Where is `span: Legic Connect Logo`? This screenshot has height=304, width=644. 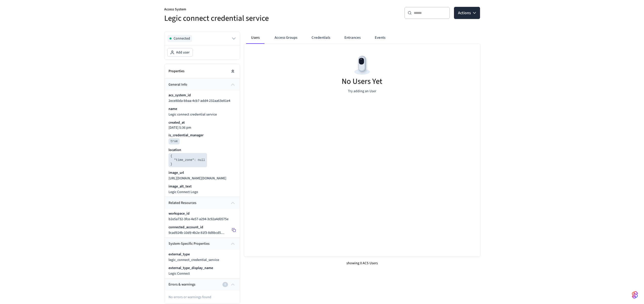
span: Legic Connect Logo is located at coordinates (184, 192).